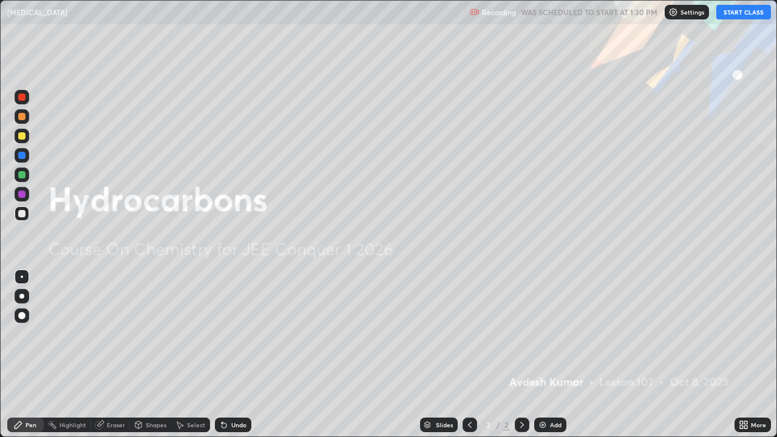 The image size is (777, 437). What do you see at coordinates (475, 12) in the screenshot?
I see `img: recording.375f2c34.svg` at bounding box center [475, 12].